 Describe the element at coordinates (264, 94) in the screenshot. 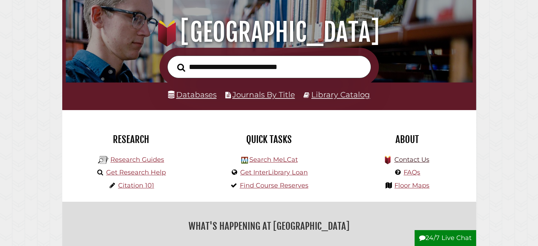

I see `a: Journals By Title` at that location.